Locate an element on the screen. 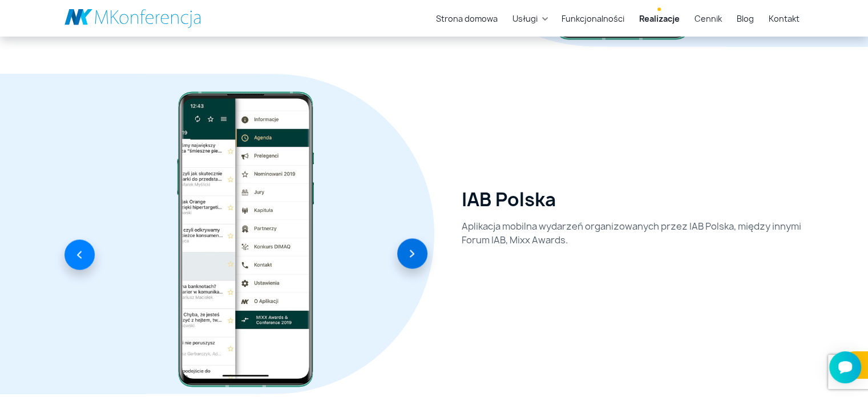 This screenshot has width=868, height=397. a: Usługi is located at coordinates (525, 19).